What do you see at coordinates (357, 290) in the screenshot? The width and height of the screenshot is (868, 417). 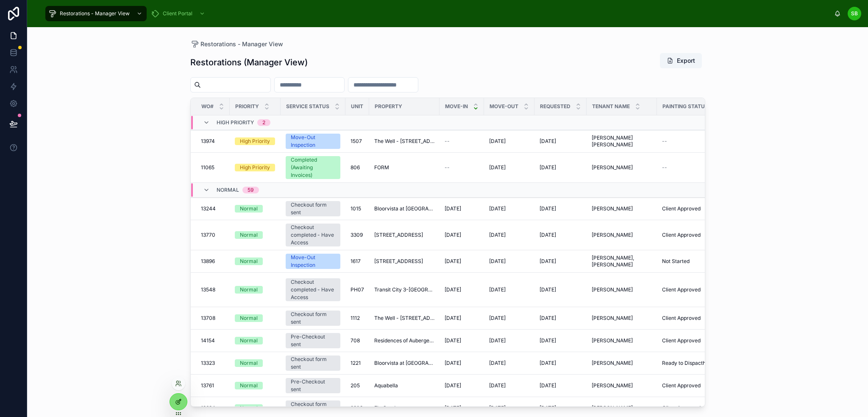 I see `span: PH07` at bounding box center [357, 290].